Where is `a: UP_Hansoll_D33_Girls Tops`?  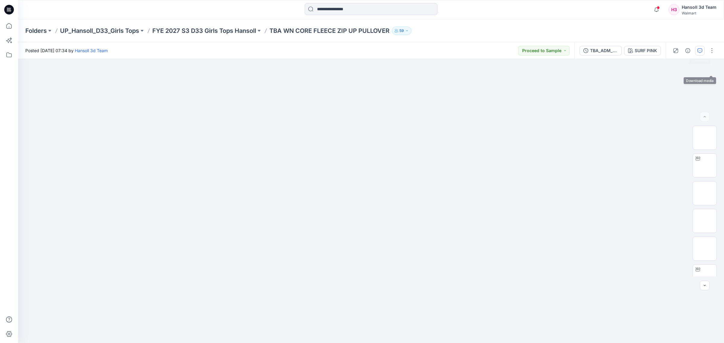
a: UP_Hansoll_D33_Girls Tops is located at coordinates (100, 31).